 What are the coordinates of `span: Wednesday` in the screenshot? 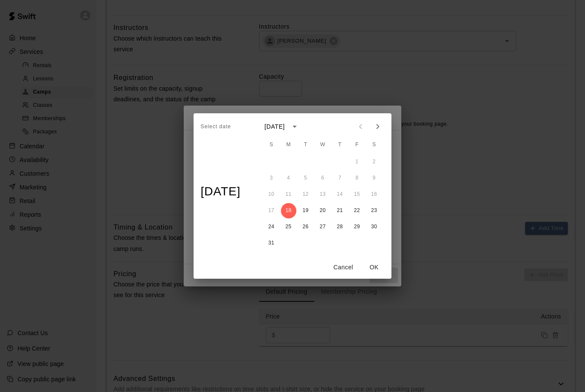 It's located at (323, 145).